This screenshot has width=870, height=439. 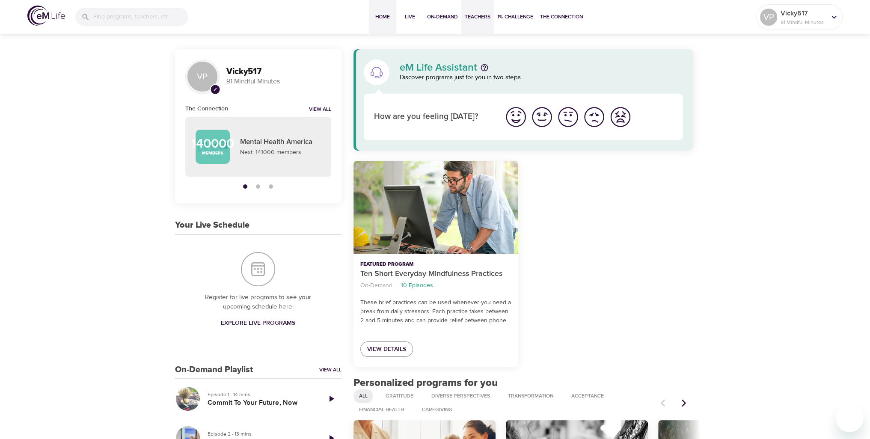 I want to click on p: Episode 2 · 13 mins, so click(x=261, y=434).